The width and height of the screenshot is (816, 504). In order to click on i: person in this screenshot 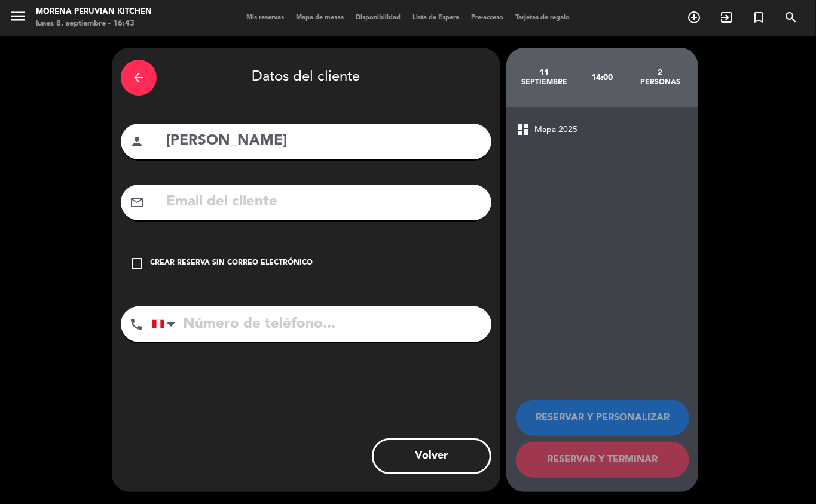, I will do `click(137, 141)`.